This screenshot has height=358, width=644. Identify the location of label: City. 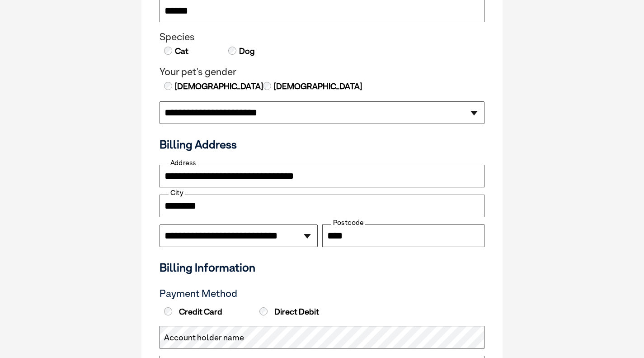
(177, 193).